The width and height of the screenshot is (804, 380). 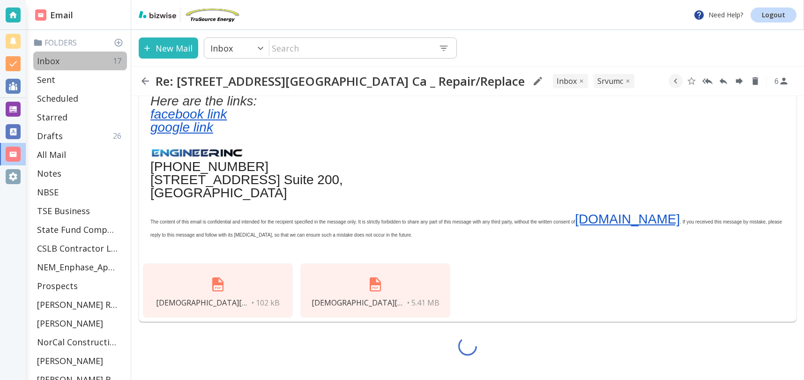 I want to click on div: NBSE, so click(x=80, y=192).